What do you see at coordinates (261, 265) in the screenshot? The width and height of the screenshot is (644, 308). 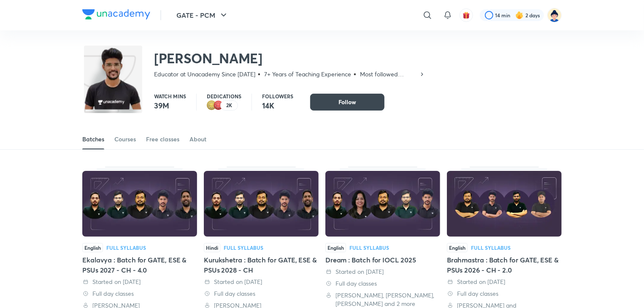 I see `div: Kurukshetra : Batch for GATE, ESE & PSUs 2028 - CH` at bounding box center [261, 265].